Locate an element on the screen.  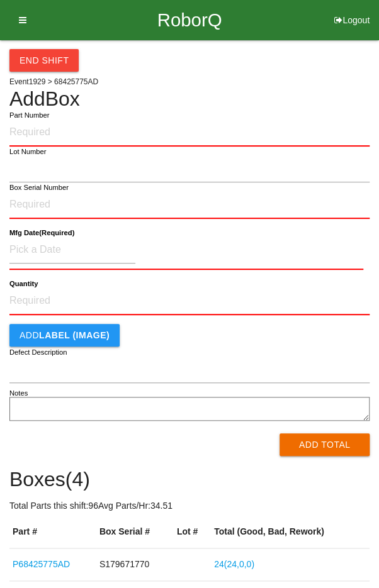
td: S179671770 is located at coordinates (135, 565).